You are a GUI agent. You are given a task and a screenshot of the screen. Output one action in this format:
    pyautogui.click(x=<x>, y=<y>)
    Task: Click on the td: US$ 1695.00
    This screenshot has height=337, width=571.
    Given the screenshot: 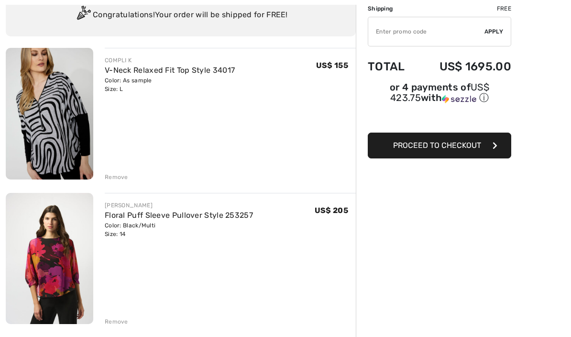 What is the action you would take?
    pyautogui.click(x=464, y=67)
    